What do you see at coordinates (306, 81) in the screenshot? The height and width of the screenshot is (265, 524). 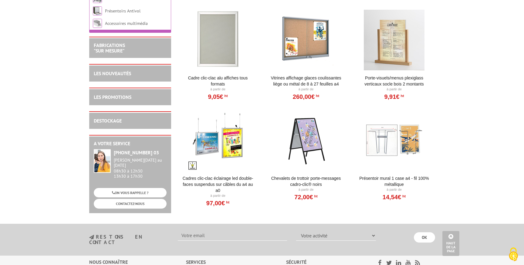 I see `a: Vitrines affichage glaces coulissantes liège ou métal de 8 à 27 feuilles A4` at bounding box center [306, 81].